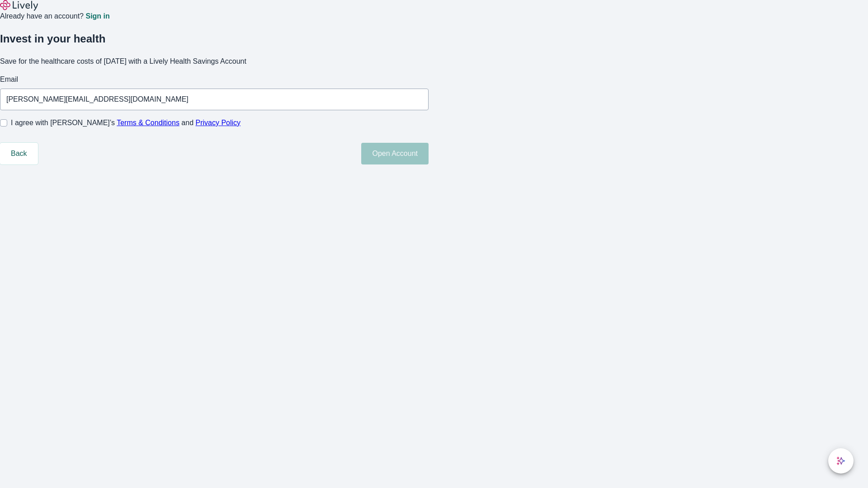 The image size is (868, 488). What do you see at coordinates (841, 461) in the screenshot?
I see `svg: Lively AI Assistant` at bounding box center [841, 461].